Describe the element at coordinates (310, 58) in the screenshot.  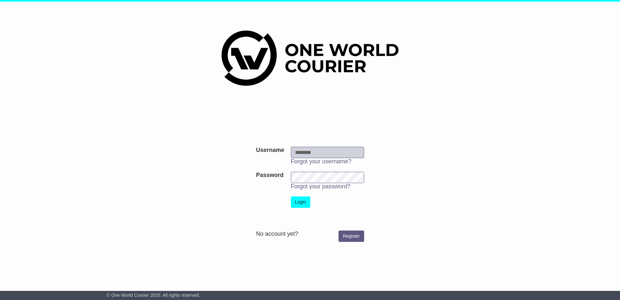
I see `img: One World` at that location.